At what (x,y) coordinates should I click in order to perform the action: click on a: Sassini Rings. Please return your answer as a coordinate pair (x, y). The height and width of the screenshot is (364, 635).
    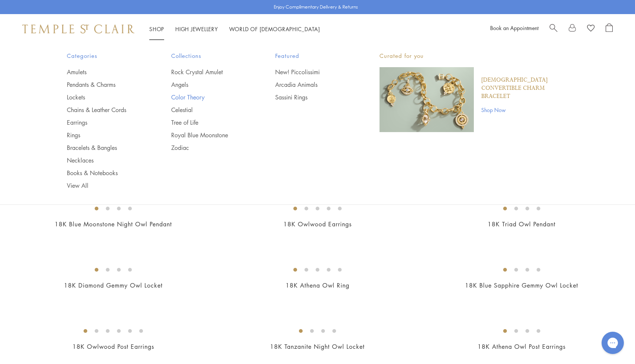
    Looking at the image, I should click on (312, 97).